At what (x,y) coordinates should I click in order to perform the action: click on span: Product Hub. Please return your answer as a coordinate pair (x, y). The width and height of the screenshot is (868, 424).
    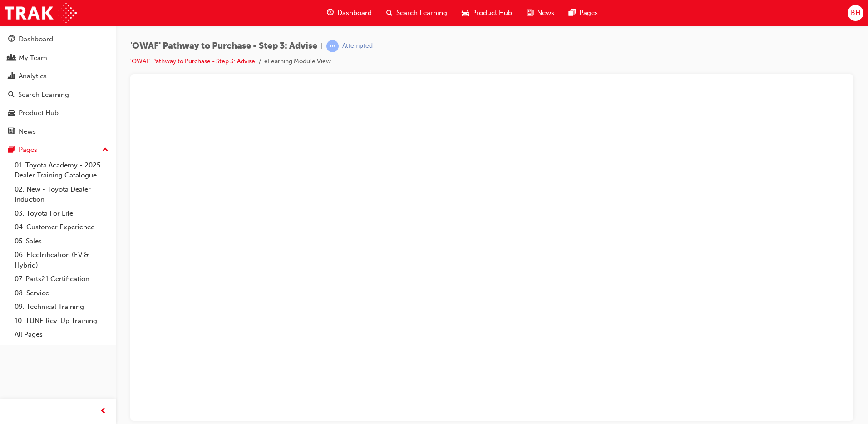
    Looking at the image, I should click on (492, 13).